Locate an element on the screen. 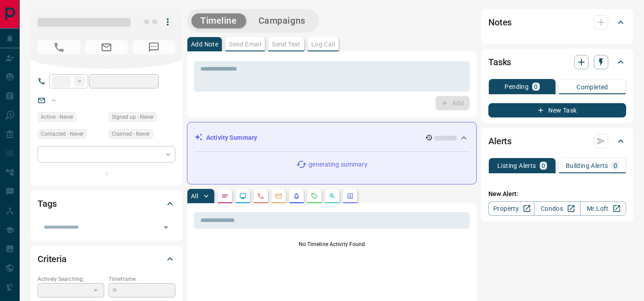  svg: Agent Actions is located at coordinates (350, 196).